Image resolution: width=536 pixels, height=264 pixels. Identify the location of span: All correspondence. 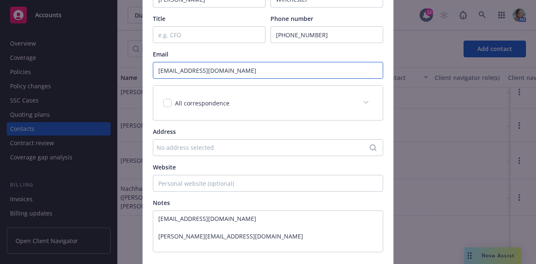
(202, 103).